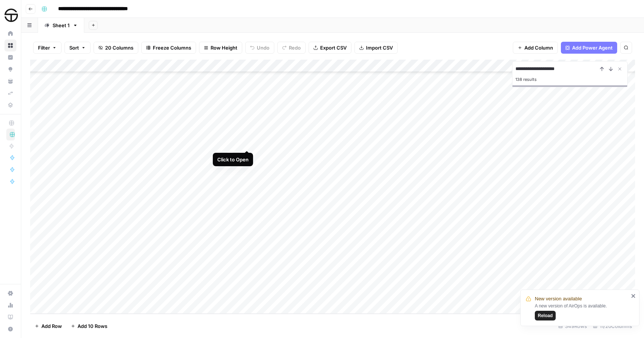  Describe the element at coordinates (292, 47) in the screenshot. I see `button: Redo` at that location.